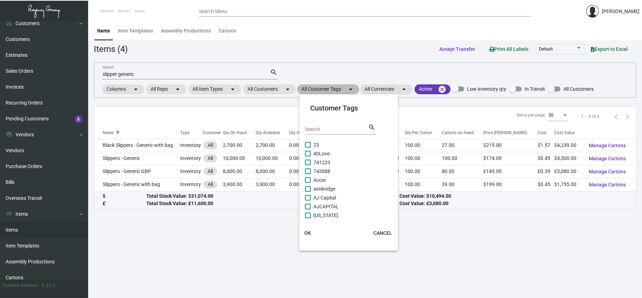 This screenshot has height=298, width=642. What do you see at coordinates (349, 108) in the screenshot?
I see `mat-card-title: Customer Tags` at bounding box center [349, 108].